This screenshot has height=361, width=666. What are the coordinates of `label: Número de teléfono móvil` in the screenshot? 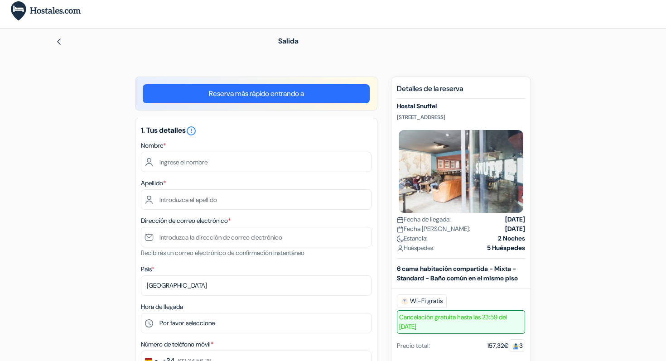 It's located at (177, 345).